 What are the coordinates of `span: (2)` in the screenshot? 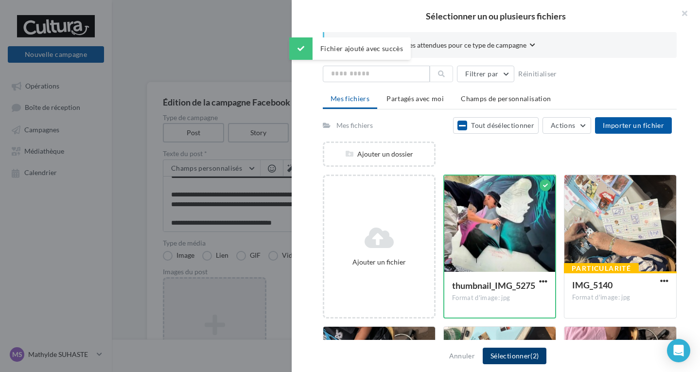 It's located at (534, 355).